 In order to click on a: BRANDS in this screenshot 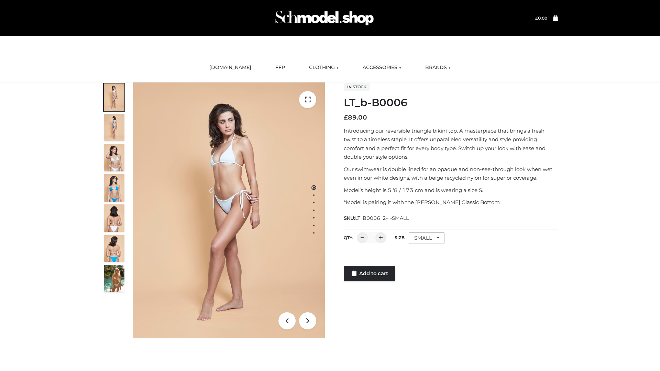, I will do `click(438, 68)`.